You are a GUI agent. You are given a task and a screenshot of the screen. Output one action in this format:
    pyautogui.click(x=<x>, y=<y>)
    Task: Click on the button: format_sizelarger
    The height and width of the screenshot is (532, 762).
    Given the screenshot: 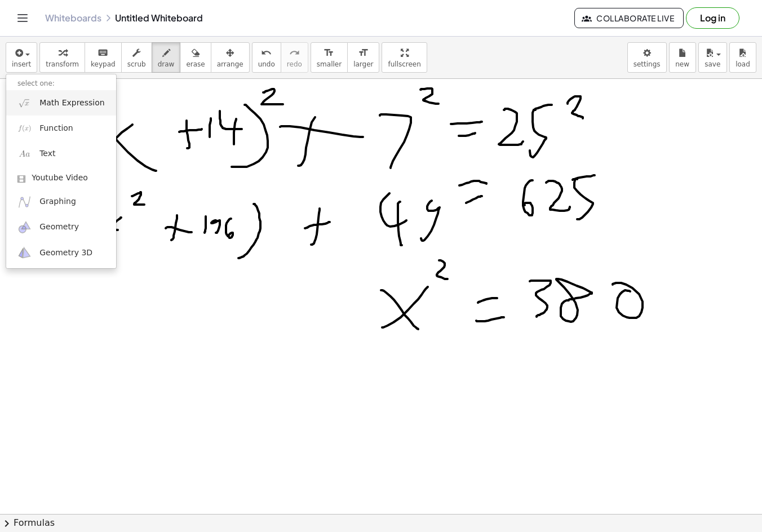 What is the action you would take?
    pyautogui.click(x=363, y=58)
    